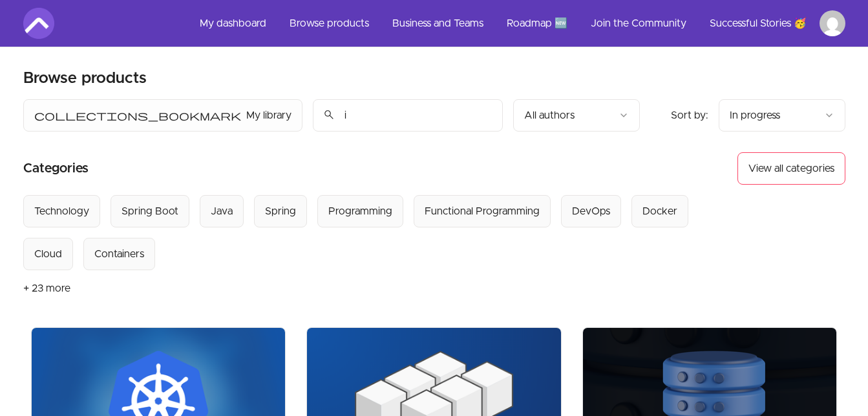 This screenshot has width=868, height=416. What do you see at coordinates (329, 114) in the screenshot?
I see `span: search` at bounding box center [329, 114].